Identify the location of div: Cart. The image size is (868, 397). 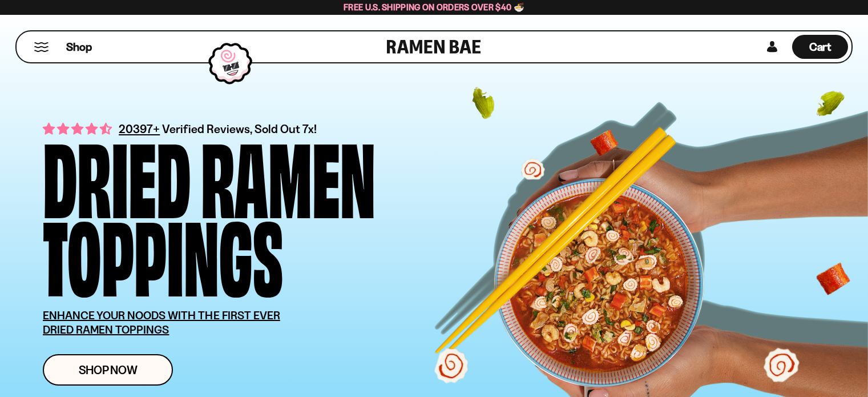
(820, 47).